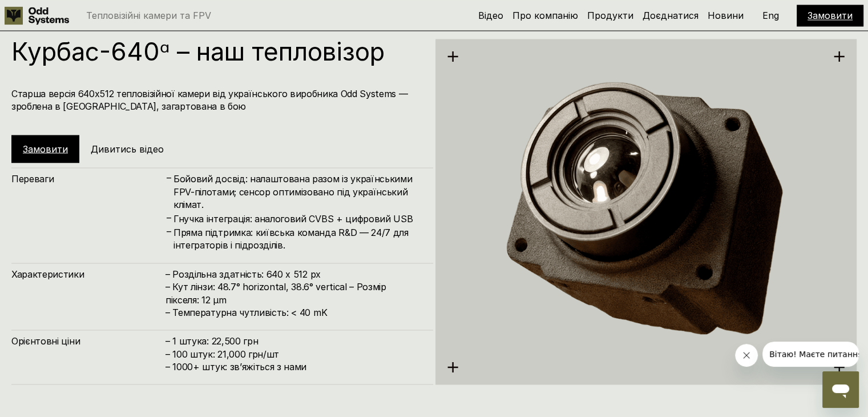  Describe the element at coordinates (671, 16) in the screenshot. I see `a: Доєднатися` at that location.